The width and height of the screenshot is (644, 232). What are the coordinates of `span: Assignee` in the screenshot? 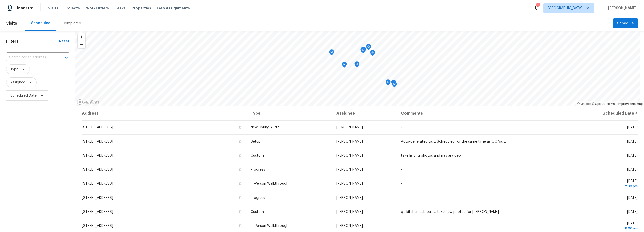 It's located at (18, 83).